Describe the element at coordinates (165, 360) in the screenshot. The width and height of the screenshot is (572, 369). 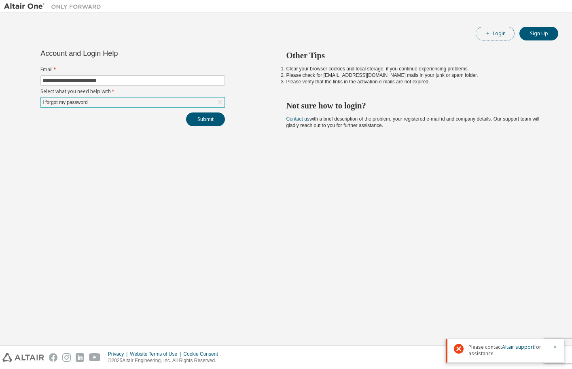
I see `p: © 2025 Altair Engineering, Inc. All Rights Reserved.` at that location.